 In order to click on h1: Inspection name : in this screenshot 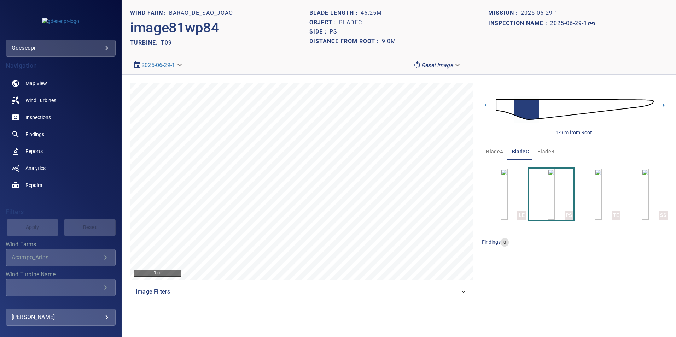, I will do `click(519, 23)`.